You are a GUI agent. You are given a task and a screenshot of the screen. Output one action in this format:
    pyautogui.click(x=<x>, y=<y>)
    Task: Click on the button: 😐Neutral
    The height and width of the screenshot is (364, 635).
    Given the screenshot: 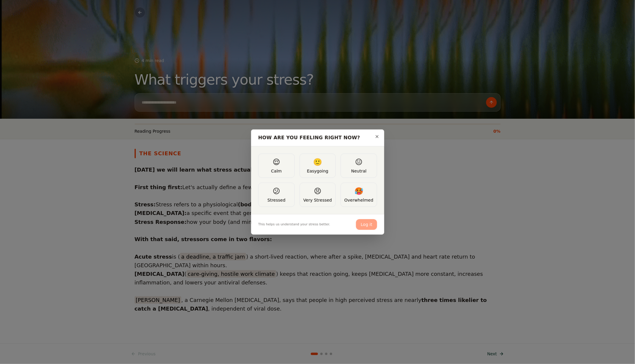 What is the action you would take?
    pyautogui.click(x=358, y=166)
    